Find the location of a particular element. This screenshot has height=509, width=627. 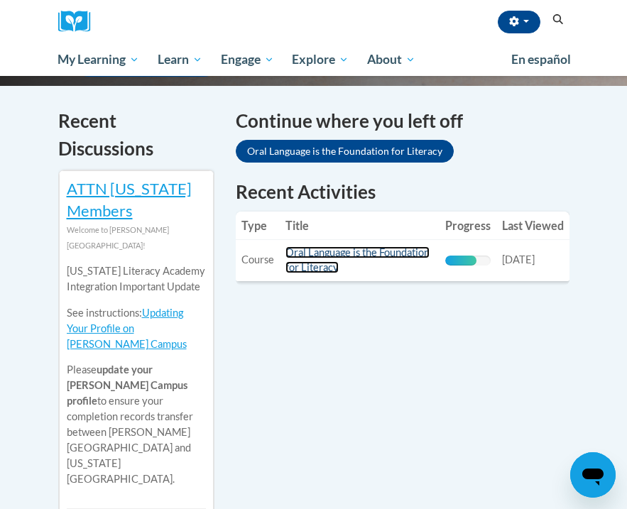

th: Title is located at coordinates (360, 226).